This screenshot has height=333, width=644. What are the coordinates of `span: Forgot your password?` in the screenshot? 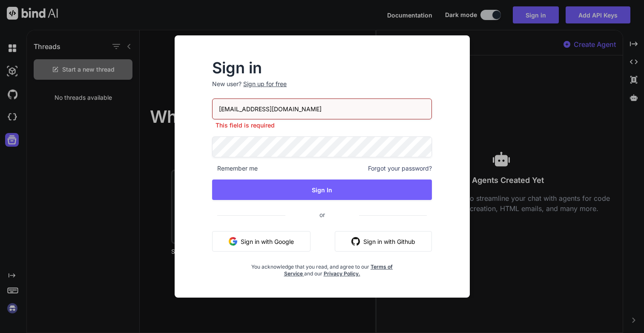 It's located at (400, 169).